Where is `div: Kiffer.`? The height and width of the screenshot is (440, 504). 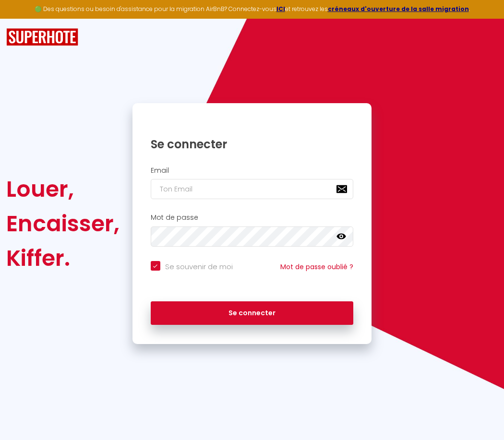
div: Kiffer. is located at coordinates (63, 258).